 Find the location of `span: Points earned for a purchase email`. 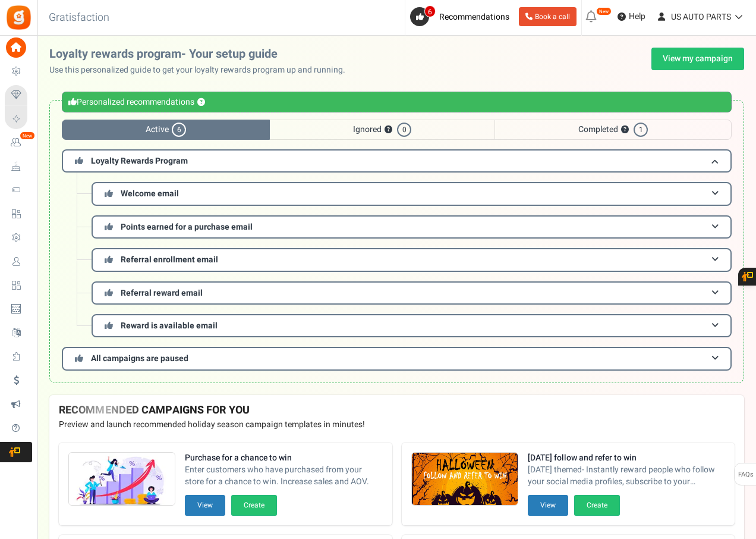

span: Points earned for a purchase email is located at coordinates (187, 227).